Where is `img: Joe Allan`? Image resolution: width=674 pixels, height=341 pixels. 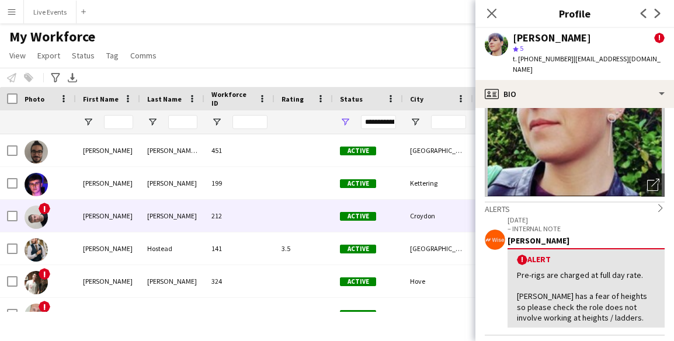
img: Joe Allan is located at coordinates (36, 184).